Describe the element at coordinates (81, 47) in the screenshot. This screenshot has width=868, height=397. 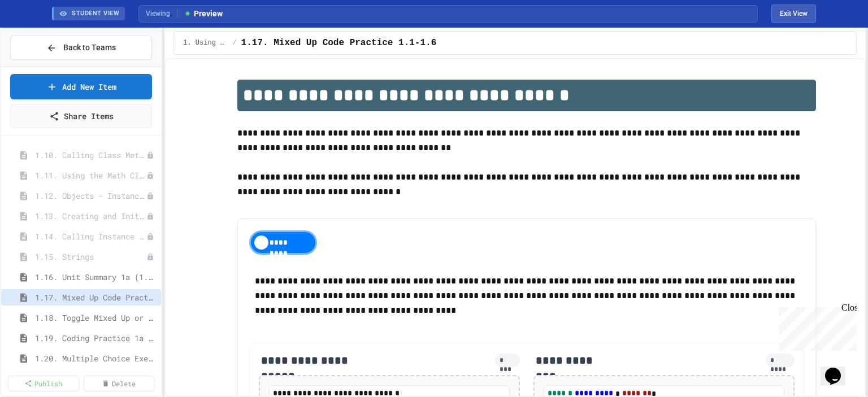
I see `button: Back to Teams` at that location.